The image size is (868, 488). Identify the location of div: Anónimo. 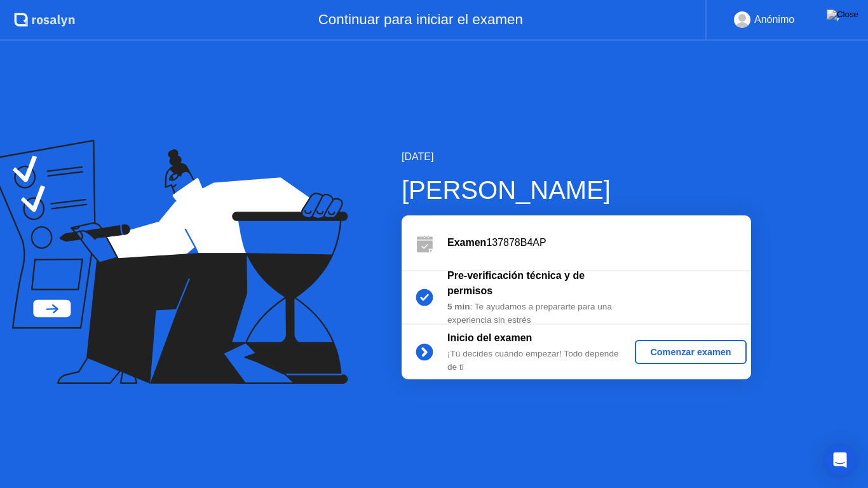
(774, 20).